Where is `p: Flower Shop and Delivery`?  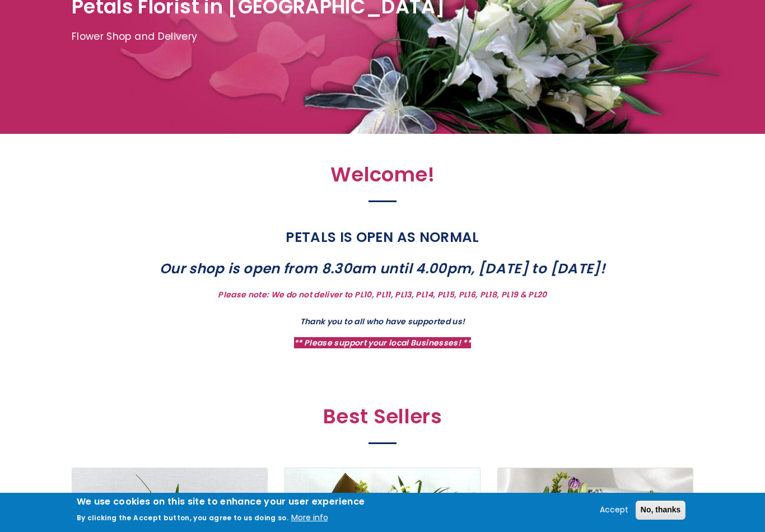 p: Flower Shop and Delivery is located at coordinates (382, 37).